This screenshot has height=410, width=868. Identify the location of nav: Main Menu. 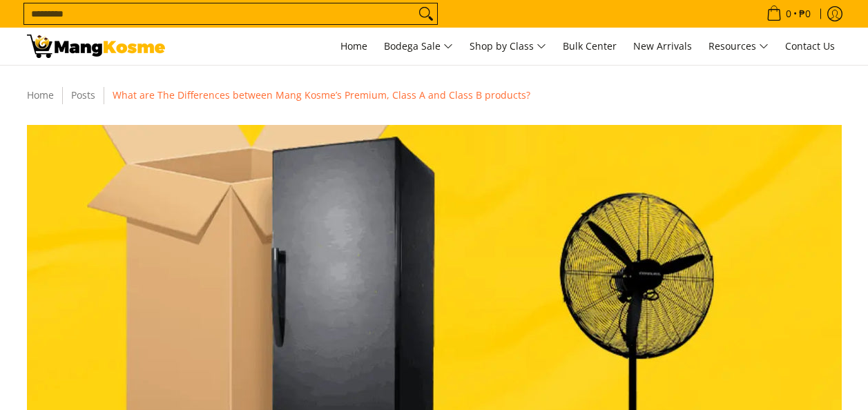
(510, 46).